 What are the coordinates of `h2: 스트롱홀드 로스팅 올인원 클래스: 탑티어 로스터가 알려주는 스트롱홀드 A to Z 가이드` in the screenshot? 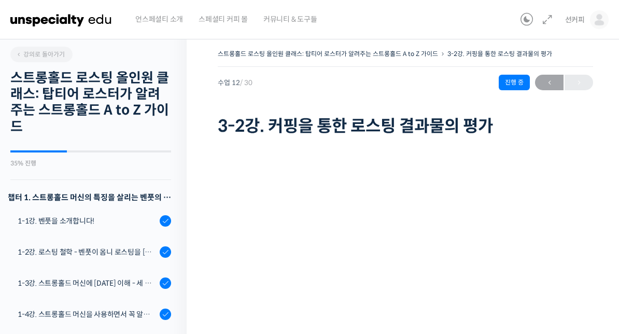 It's located at (91, 102).